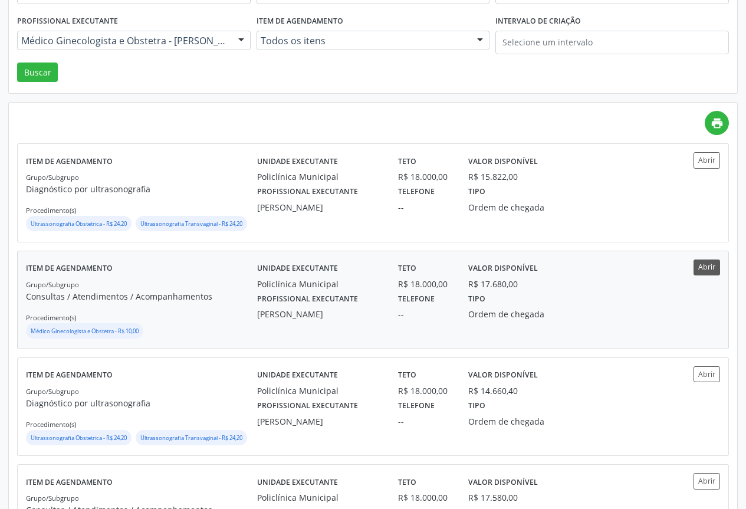  What do you see at coordinates (538, 21) in the screenshot?
I see `label: Intervalo de criação` at bounding box center [538, 21].